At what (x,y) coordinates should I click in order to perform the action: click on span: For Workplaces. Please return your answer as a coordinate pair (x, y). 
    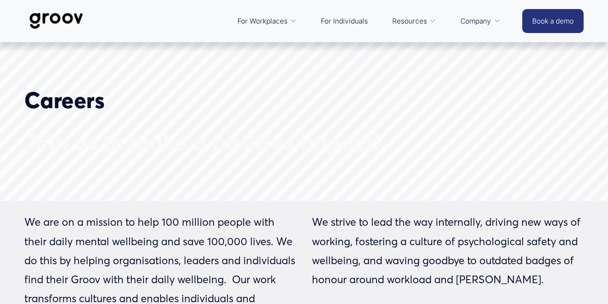
    Looking at the image, I should click on (262, 21).